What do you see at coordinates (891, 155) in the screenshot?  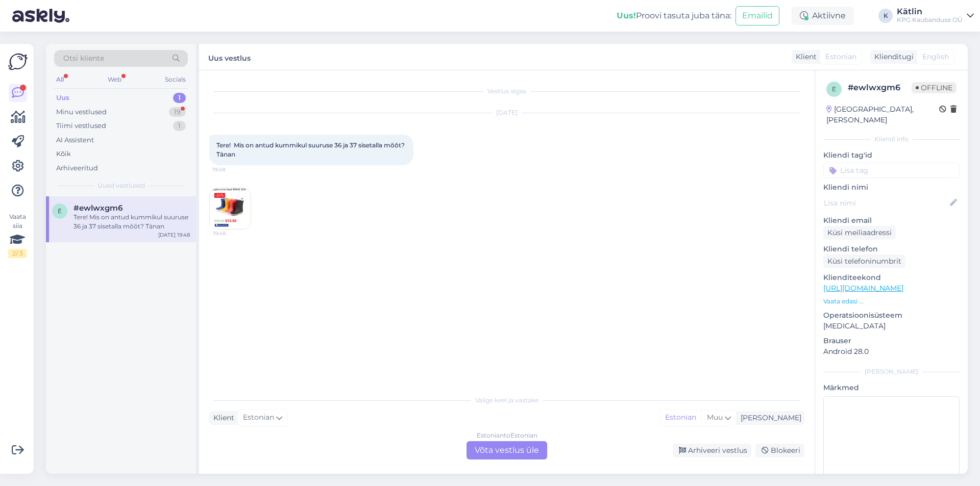 I see `p: Kliendi tag'id` at bounding box center [891, 155].